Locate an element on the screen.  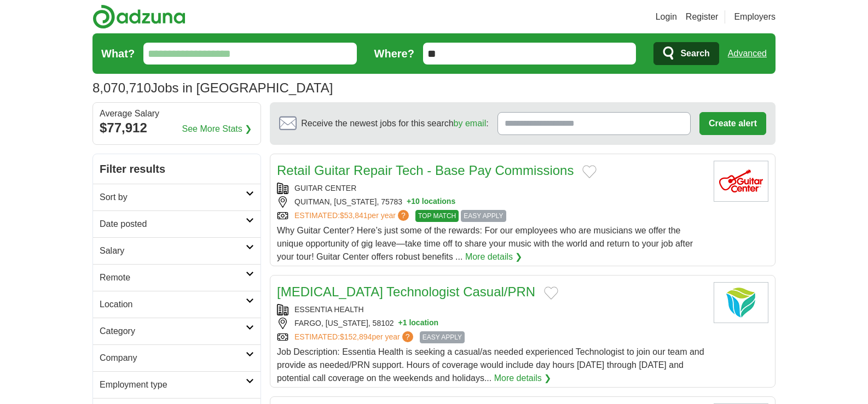
a: Company is located at coordinates (177, 358).